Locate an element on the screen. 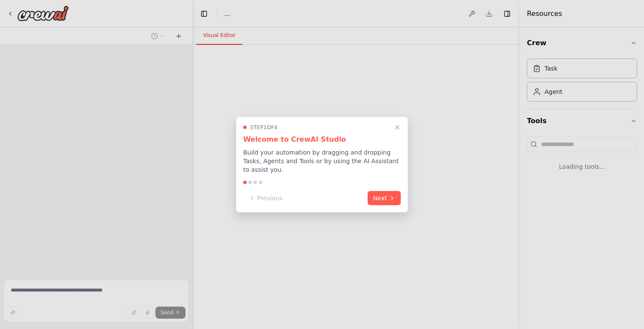  p: Build your automation by dragging and dropping Tasks, Agents and Tools or by using the AI Assista... is located at coordinates (322, 161).